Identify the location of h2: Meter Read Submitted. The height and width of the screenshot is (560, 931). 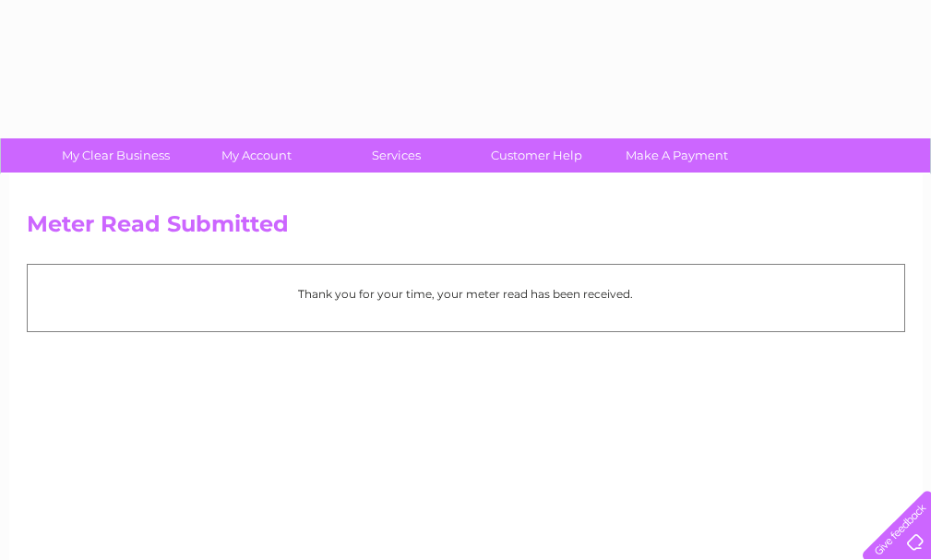
(466, 229).